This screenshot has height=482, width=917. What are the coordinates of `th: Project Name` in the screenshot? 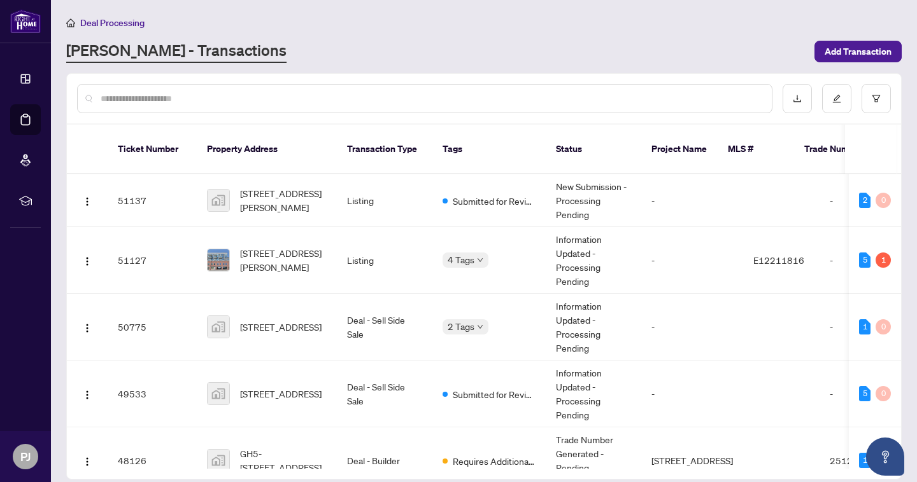 It's located at (679, 150).